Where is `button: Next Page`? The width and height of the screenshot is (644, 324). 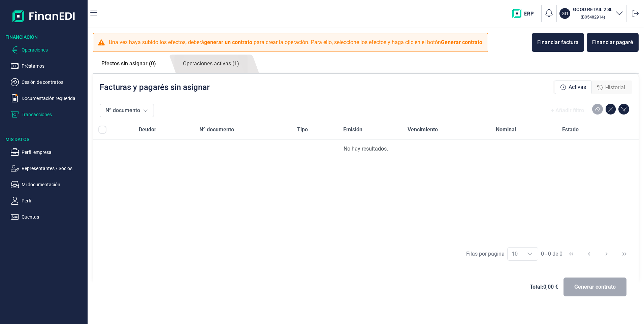
button: Next Page is located at coordinates (606, 254).